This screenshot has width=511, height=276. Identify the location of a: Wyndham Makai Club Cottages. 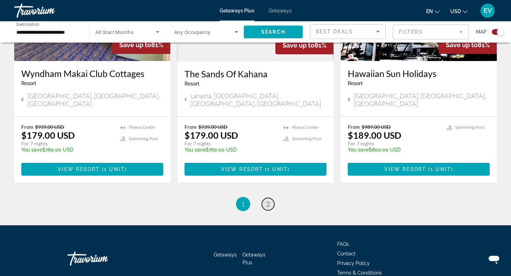
(92, 73).